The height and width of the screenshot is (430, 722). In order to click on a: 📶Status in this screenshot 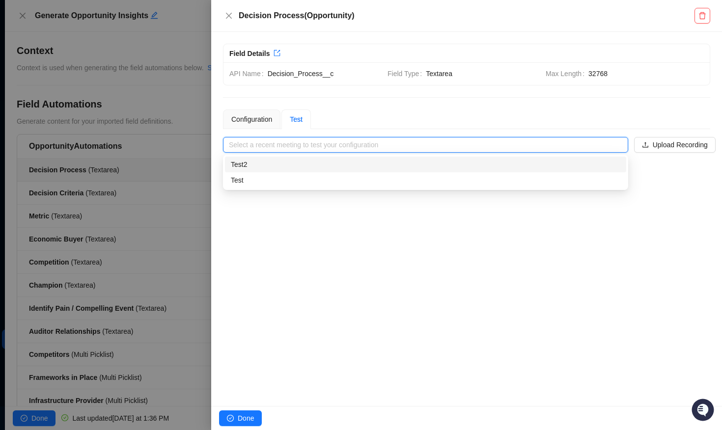, I will do `click(60, 142)`.